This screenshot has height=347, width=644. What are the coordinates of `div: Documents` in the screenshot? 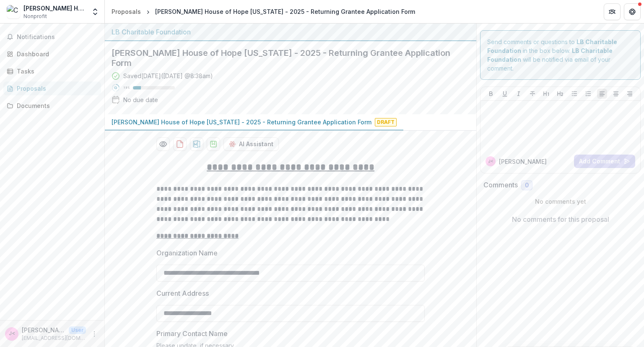 It's located at (55, 105).